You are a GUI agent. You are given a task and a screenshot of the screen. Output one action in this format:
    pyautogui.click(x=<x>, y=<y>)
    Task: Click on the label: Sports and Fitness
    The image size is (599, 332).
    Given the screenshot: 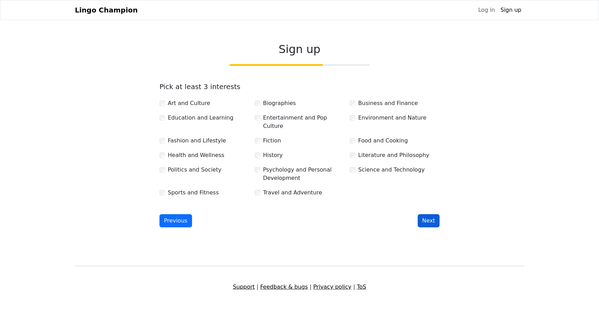 What is the action you would take?
    pyautogui.click(x=193, y=193)
    